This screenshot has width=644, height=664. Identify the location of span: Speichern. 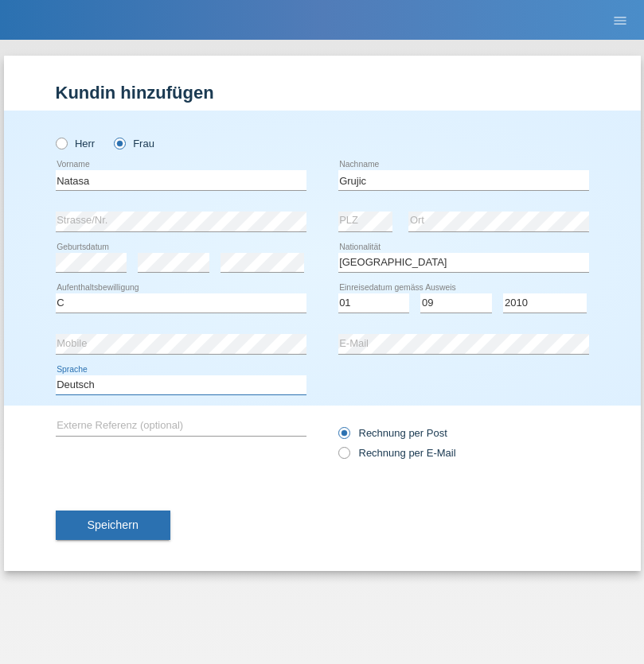
(113, 525).